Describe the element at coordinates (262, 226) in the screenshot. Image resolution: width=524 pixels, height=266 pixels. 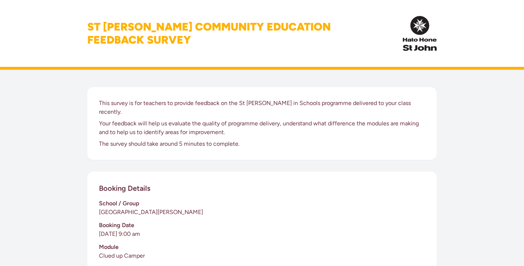
I see `h3: Booking Date` at that location.